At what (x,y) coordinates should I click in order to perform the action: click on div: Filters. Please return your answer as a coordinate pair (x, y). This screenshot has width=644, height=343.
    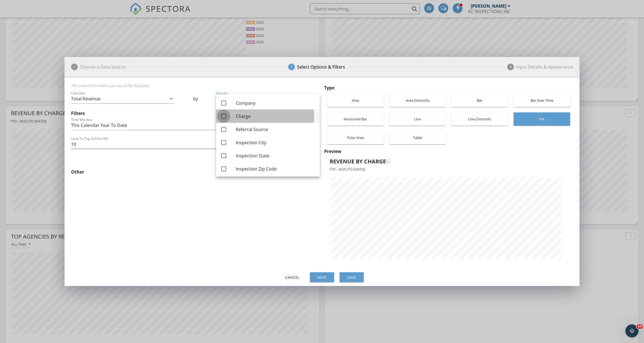
    Looking at the image, I should click on (195, 113).